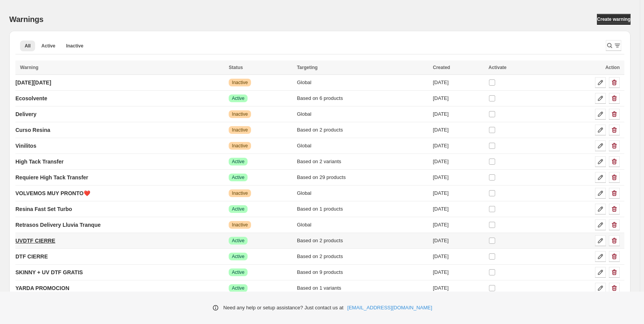 Image resolution: width=644 pixels, height=324 pixels. I want to click on a: Resina Fast Set Turbo, so click(43, 209).